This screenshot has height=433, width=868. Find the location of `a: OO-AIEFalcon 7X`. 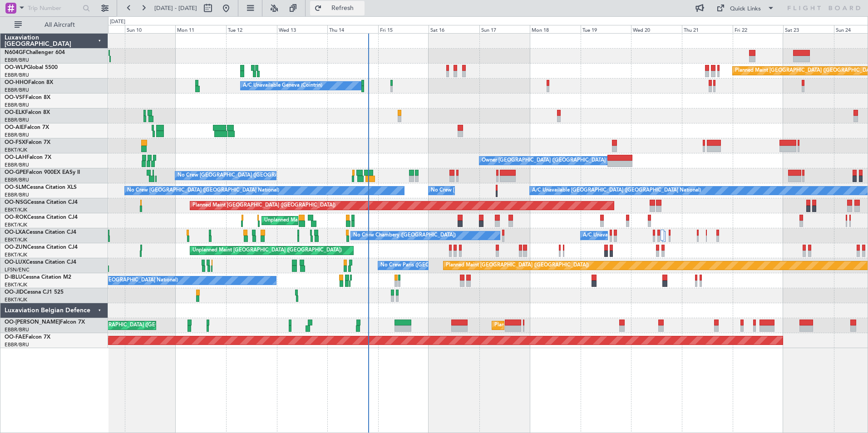

a: OO-AIEFalcon 7X is located at coordinates (27, 127).